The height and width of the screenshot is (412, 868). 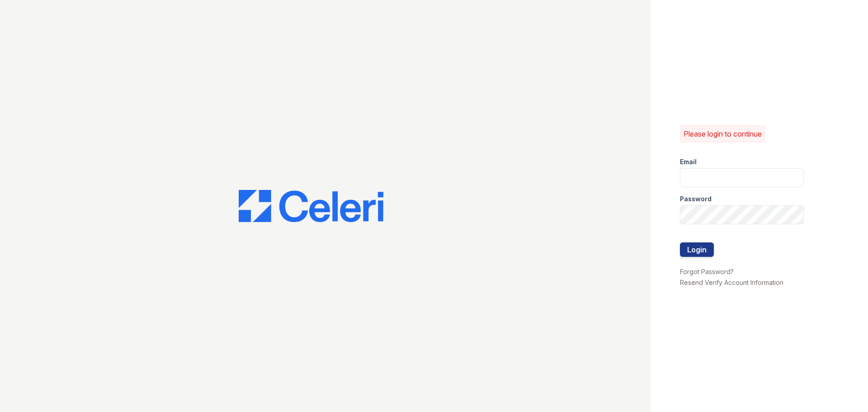 What do you see at coordinates (696, 250) in the screenshot?
I see `button: Login` at bounding box center [696, 250].